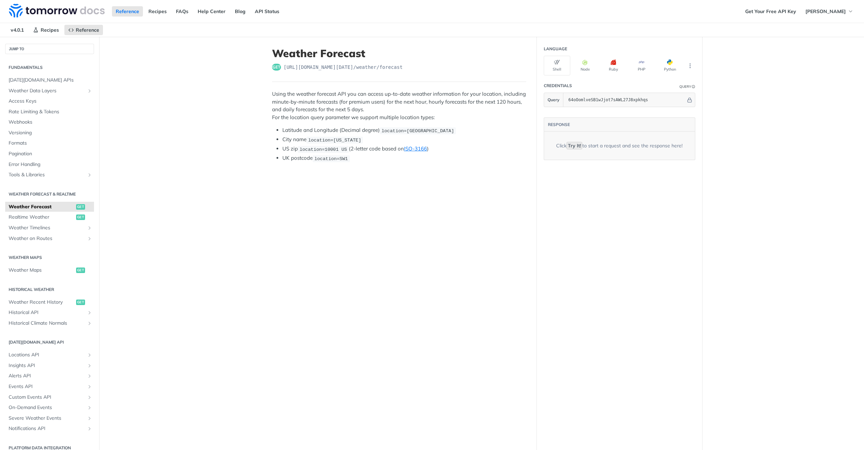 The width and height of the screenshot is (864, 450). Describe the element at coordinates (212, 11) in the screenshot. I see `a: Help Center` at that location.